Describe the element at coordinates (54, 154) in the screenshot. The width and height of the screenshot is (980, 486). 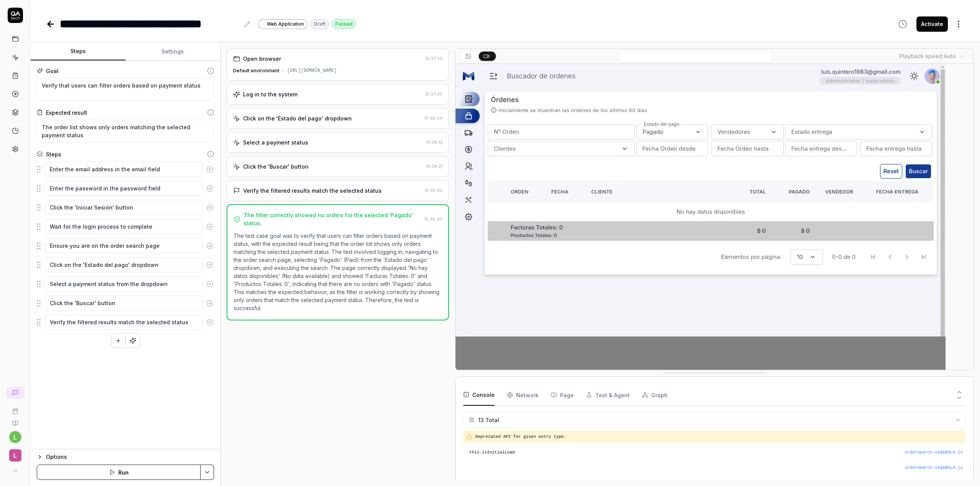
I see `div: Steps` at that location.